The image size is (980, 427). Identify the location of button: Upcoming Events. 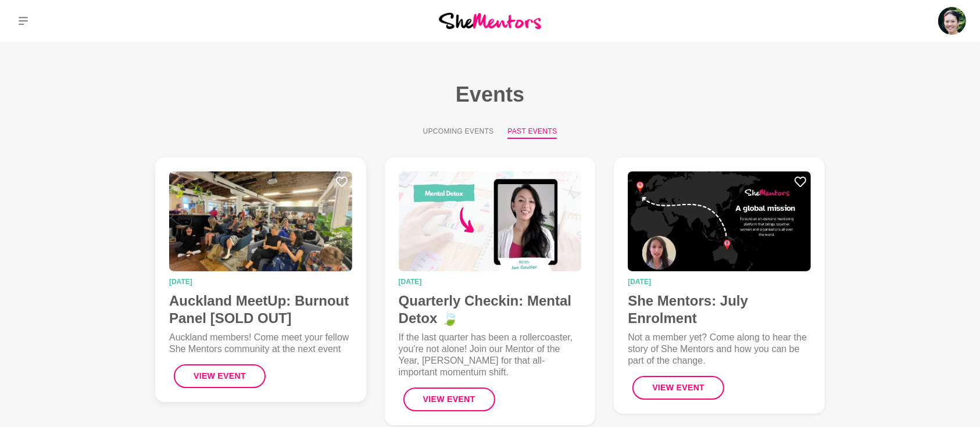
(458, 132).